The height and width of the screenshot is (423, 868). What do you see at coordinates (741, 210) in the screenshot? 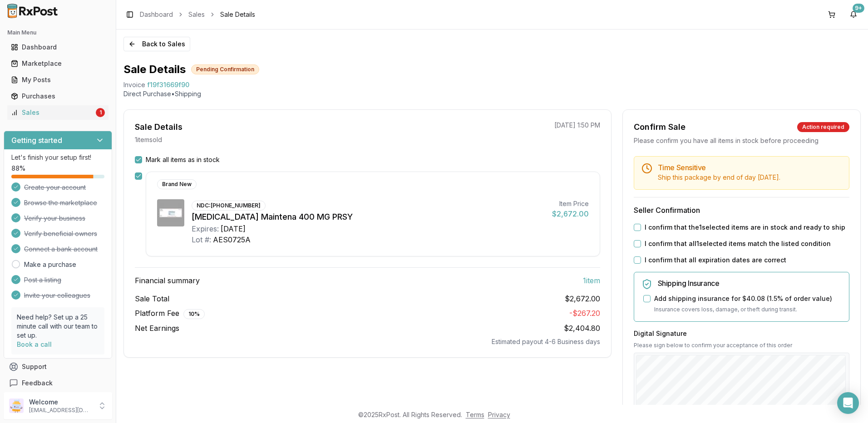
I see `h3: Seller Confirmation` at bounding box center [741, 210].